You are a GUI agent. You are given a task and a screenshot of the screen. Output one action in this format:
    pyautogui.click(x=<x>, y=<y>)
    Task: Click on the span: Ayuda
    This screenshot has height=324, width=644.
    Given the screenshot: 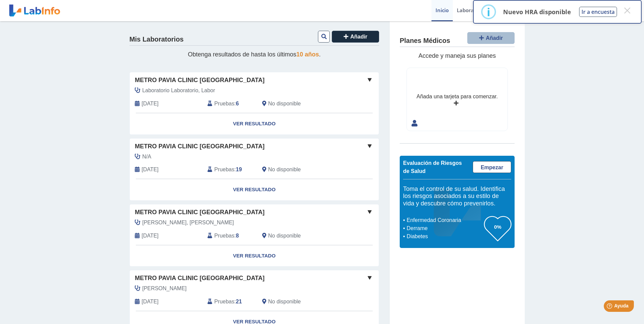 What is the action you would take?
    pyautogui.click(x=37, y=8)
    